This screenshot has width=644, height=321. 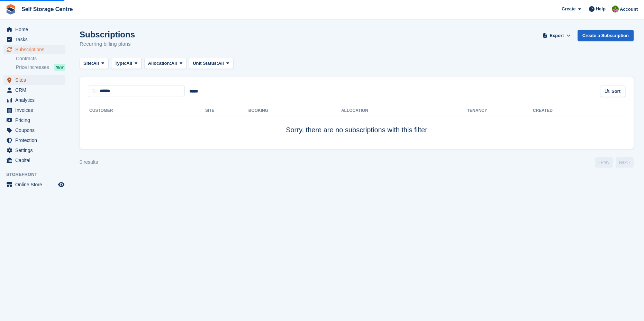 I want to click on span: Capital, so click(x=36, y=160).